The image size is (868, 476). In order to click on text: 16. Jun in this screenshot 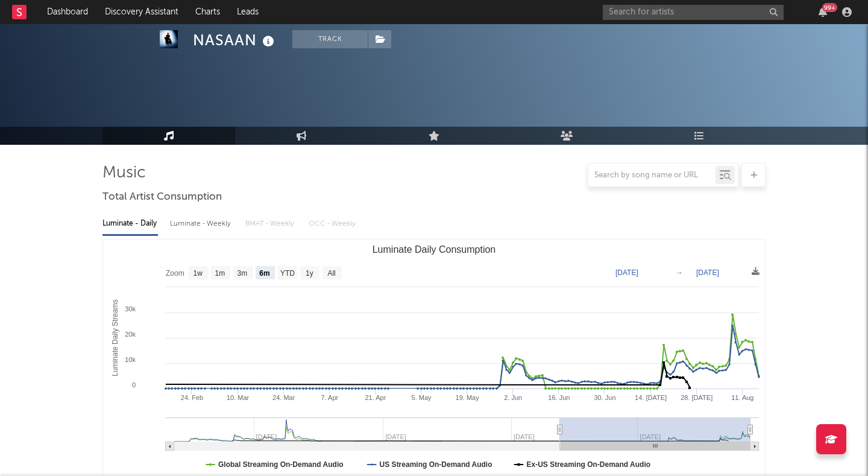, I will do `click(559, 397)`.